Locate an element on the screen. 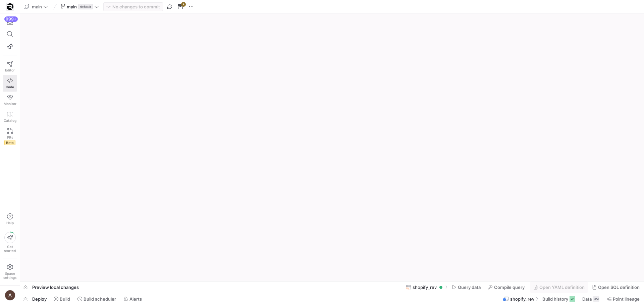 This screenshot has width=644, height=305. span: Compile query is located at coordinates (509, 287).